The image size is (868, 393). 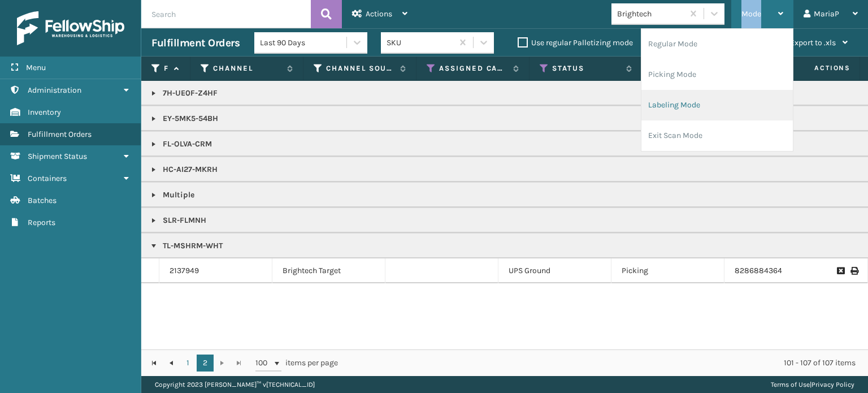 What do you see at coordinates (171, 363) in the screenshot?
I see `a: Go to the previous page` at bounding box center [171, 363].